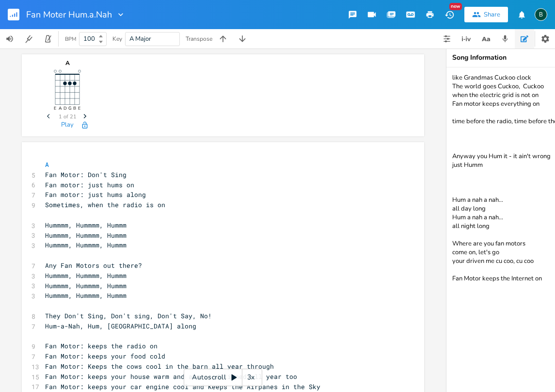 This screenshot has width=555, height=392. Describe the element at coordinates (160, 366) in the screenshot. I see `span: Fan Motor: Keeps the cows cool in the barn all year through` at that location.